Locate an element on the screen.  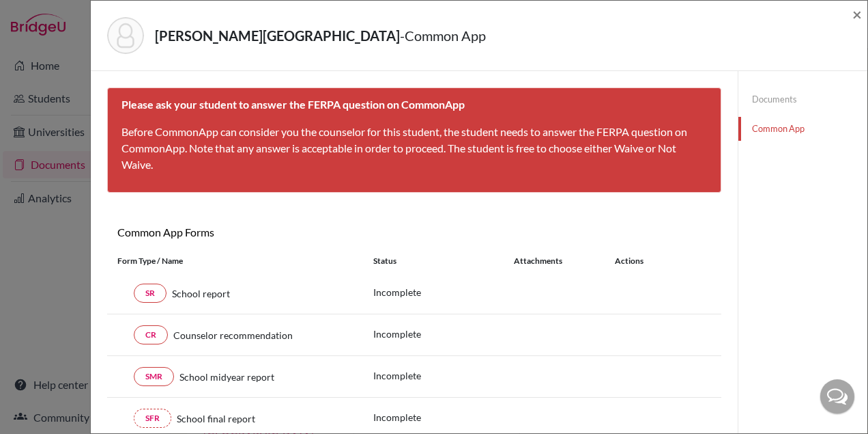
h6: Common App Forms is located at coordinates (261, 232).